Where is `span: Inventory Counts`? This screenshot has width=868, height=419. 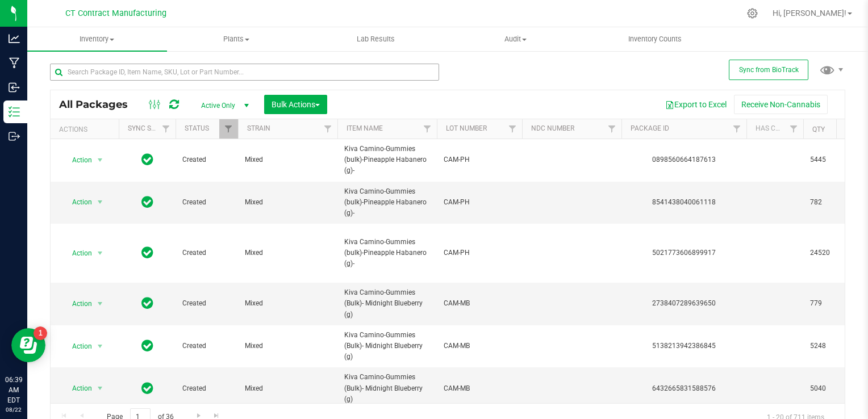 span: Inventory Counts is located at coordinates (655, 39).